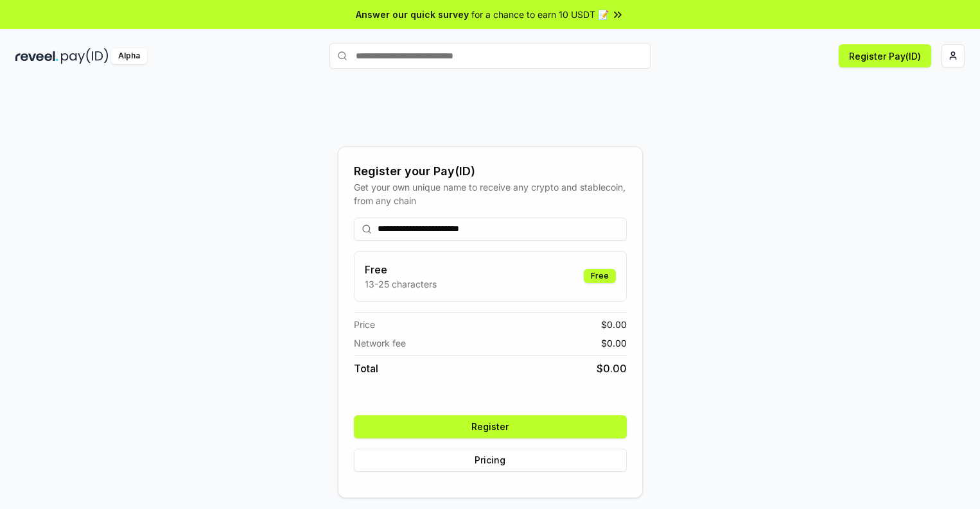 The image size is (980, 509). I want to click on div: Free, so click(600, 276).